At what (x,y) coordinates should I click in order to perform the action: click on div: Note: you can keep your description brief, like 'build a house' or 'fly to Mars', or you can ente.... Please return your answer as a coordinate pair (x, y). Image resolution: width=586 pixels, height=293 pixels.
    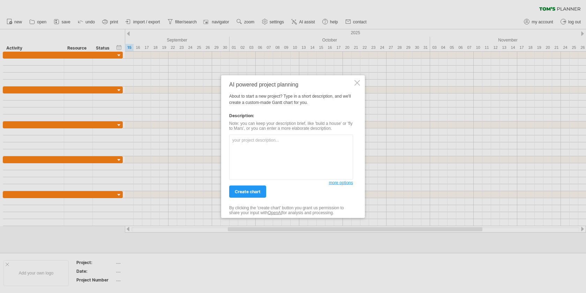
    Looking at the image, I should click on (291, 126).